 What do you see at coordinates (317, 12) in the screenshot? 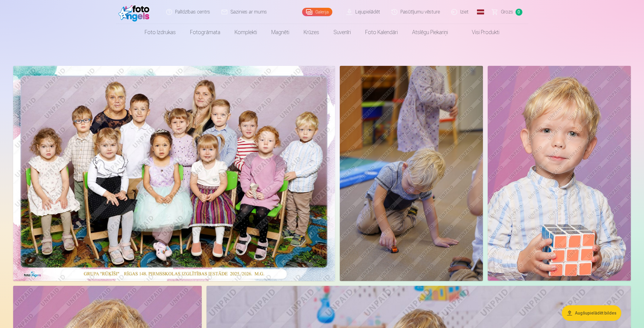
I see `a: Galerija` at bounding box center [317, 12].